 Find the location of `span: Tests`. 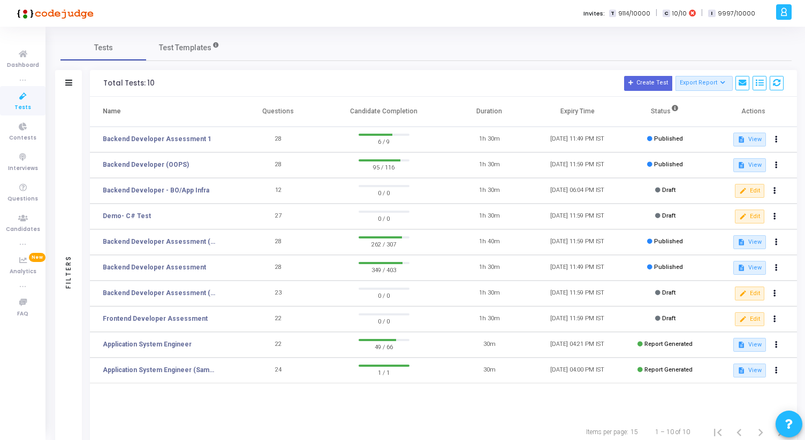

span: Tests is located at coordinates (103, 48).